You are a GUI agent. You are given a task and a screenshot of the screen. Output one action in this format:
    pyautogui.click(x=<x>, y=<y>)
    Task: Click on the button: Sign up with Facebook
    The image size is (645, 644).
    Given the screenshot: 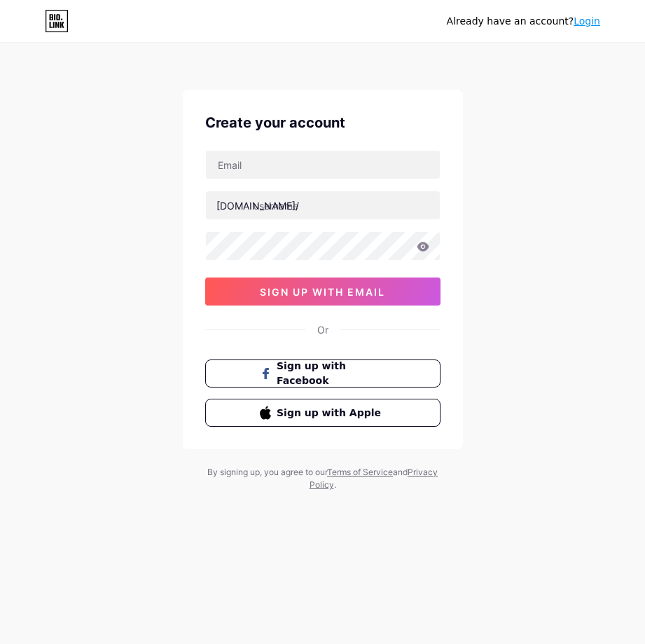 What is the action you would take?
    pyautogui.click(x=323, y=374)
    